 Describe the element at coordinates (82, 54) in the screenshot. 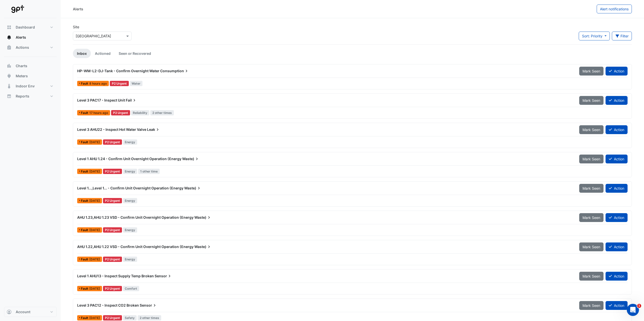

I see `a: Inbox` at that location.